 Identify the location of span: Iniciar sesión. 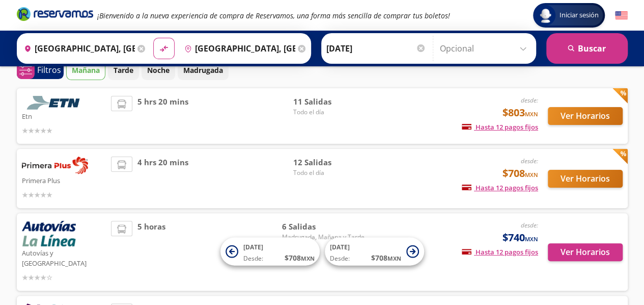
(579, 16).